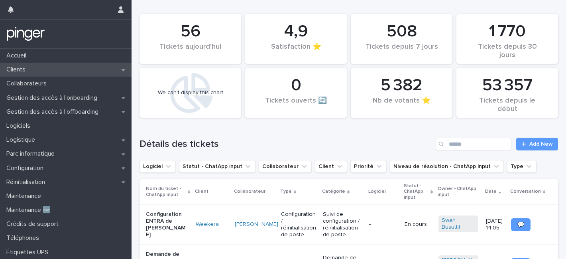 This screenshot has width=566, height=259. Describe the element at coordinates (26, 34) in the screenshot. I see `img: mTgBEunGTSyRkCgitkcU` at that location.